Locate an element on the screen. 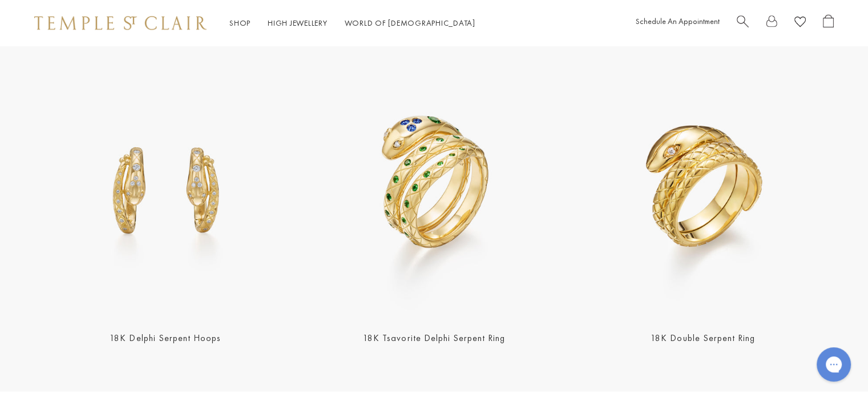 The image size is (868, 397). a: 18K Tsavorite Delphi Serpent Ring is located at coordinates (434, 338).